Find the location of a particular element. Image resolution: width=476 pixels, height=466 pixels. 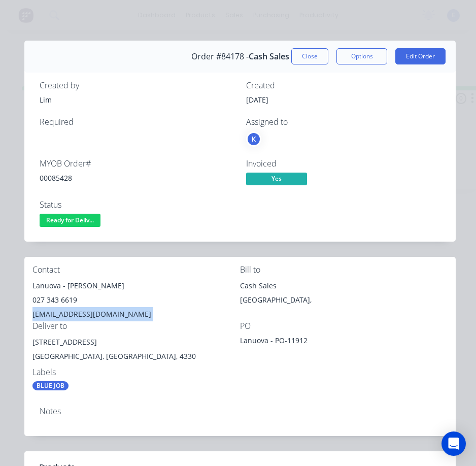

div: PO is located at coordinates (343, 326).